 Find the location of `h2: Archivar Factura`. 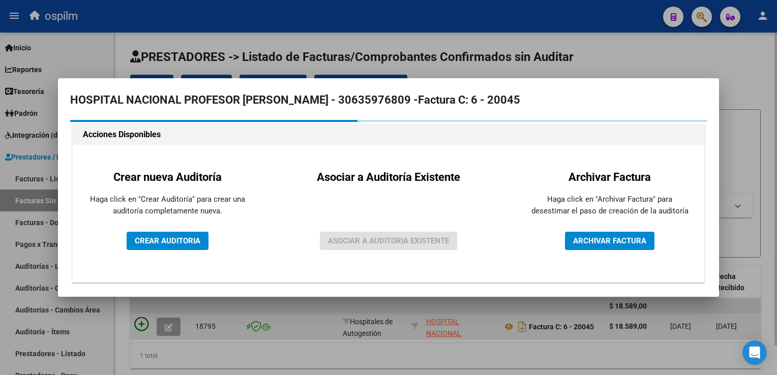

h2: Archivar Factura is located at coordinates (610, 177).